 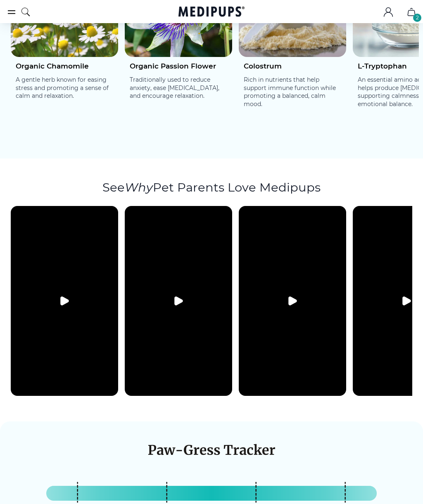 What do you see at coordinates (139, 187) in the screenshot?
I see `i: Why` at bounding box center [139, 187].